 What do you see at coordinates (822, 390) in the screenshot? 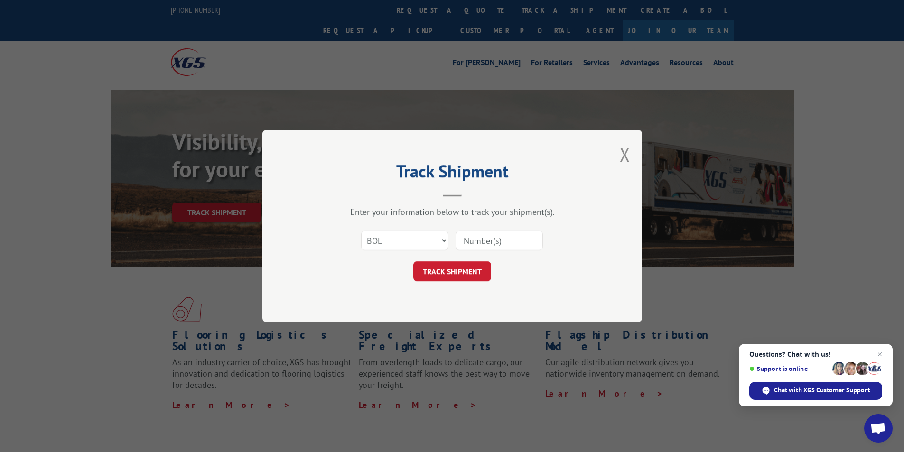
I see `span: Chat with XGS Customer Support` at bounding box center [822, 390].